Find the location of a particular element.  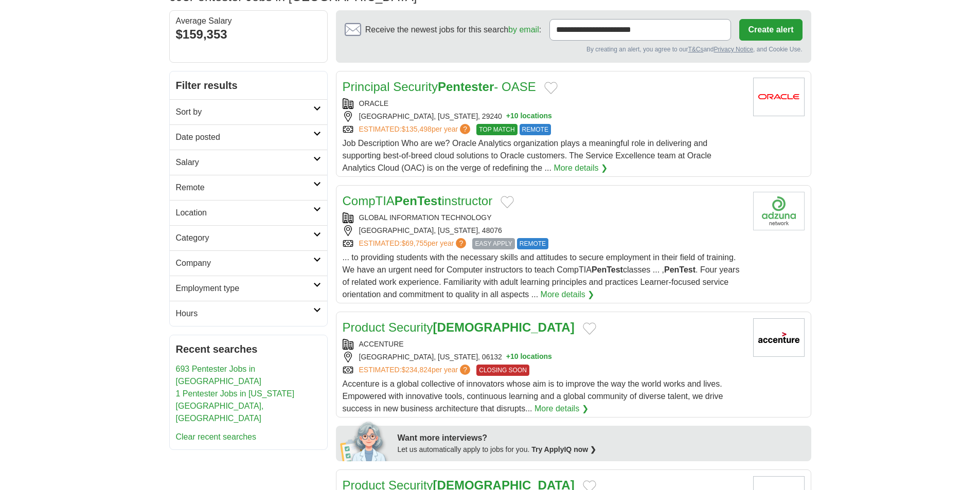

h2: Salary is located at coordinates (244, 162).